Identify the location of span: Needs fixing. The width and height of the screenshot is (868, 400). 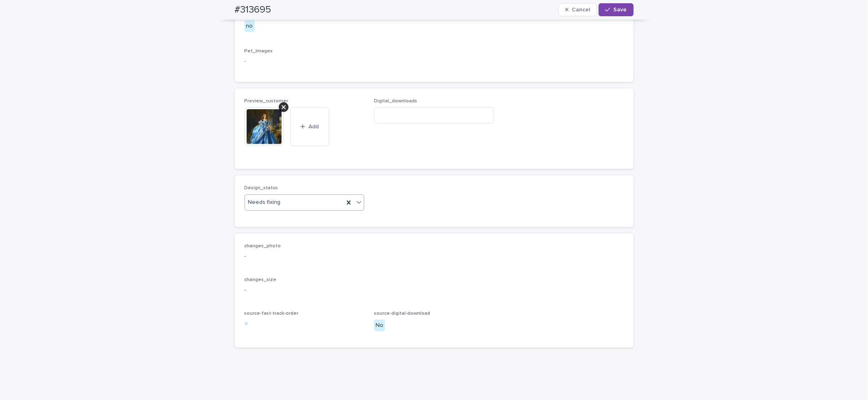
(265, 203).